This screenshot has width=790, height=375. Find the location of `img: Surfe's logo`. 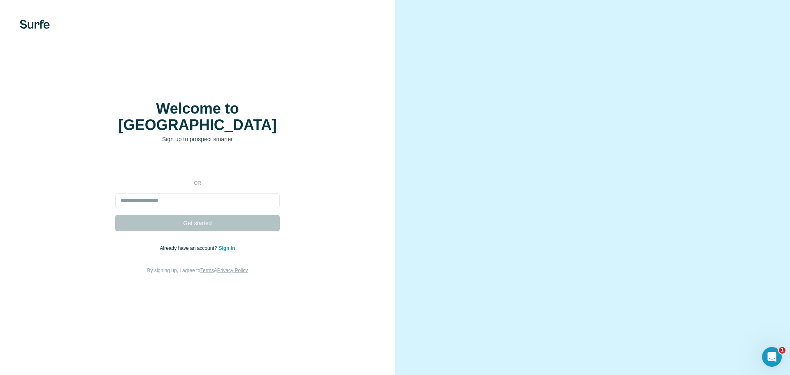

img: Surfe's logo is located at coordinates (35, 24).